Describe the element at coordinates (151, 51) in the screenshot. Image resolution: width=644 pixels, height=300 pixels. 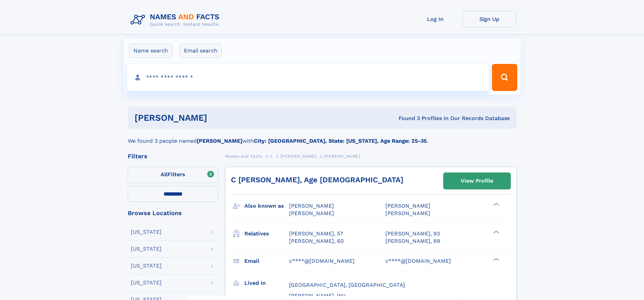
I see `label: Name search` at that location.